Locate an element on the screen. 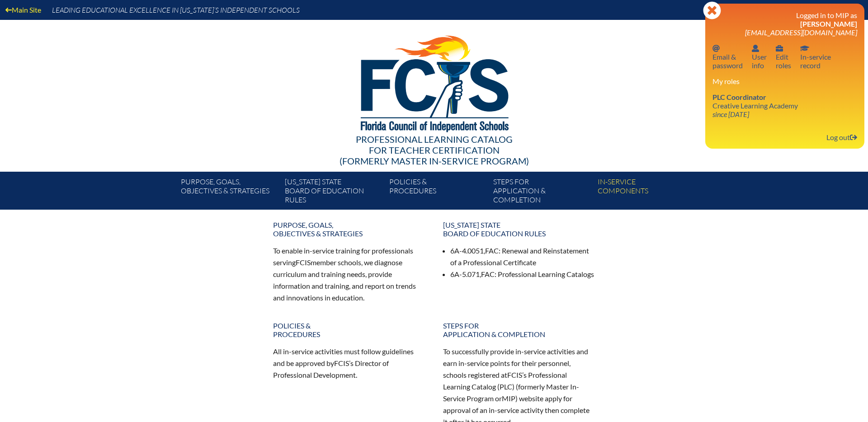 This screenshot has height=422, width=868. h3: Logged in to MIP as is located at coordinates (785, 23).